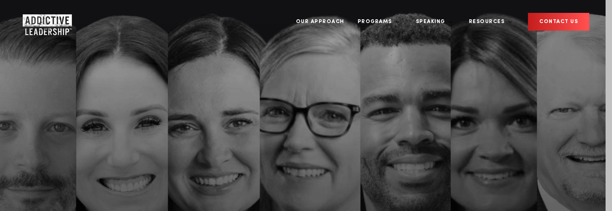 The image size is (612, 211). What do you see at coordinates (376, 22) in the screenshot?
I see `a: Programs` at bounding box center [376, 22].